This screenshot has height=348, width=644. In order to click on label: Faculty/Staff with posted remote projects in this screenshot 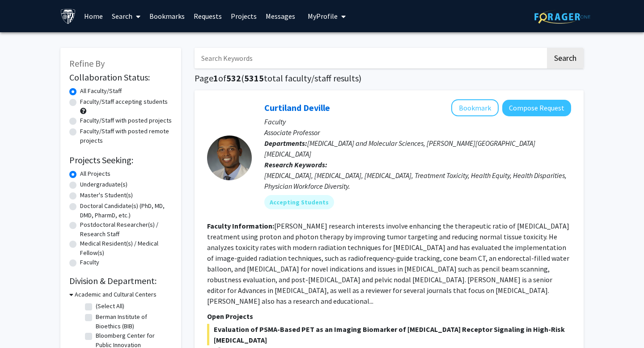, I will do `click(126, 136)`.